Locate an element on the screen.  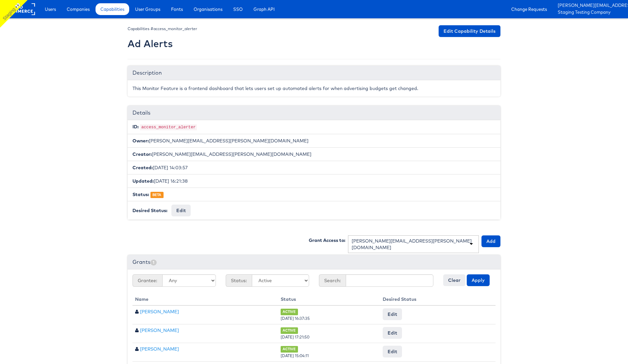
span: Status: is located at coordinates (239, 281).